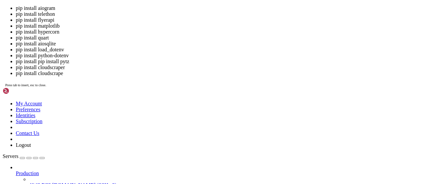 The image size is (421, 184). Describe the element at coordinates (24, 156) in the screenshot. I see `a: Servers` at that location.